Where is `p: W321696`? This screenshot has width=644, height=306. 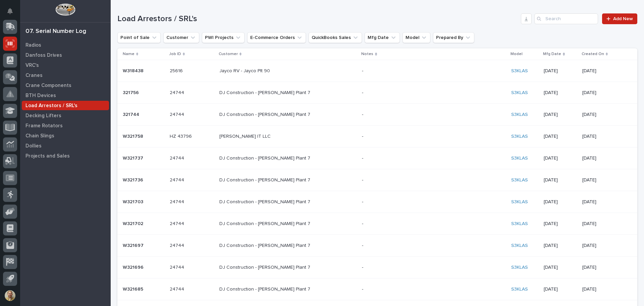
p: W321696 is located at coordinates (134, 266).